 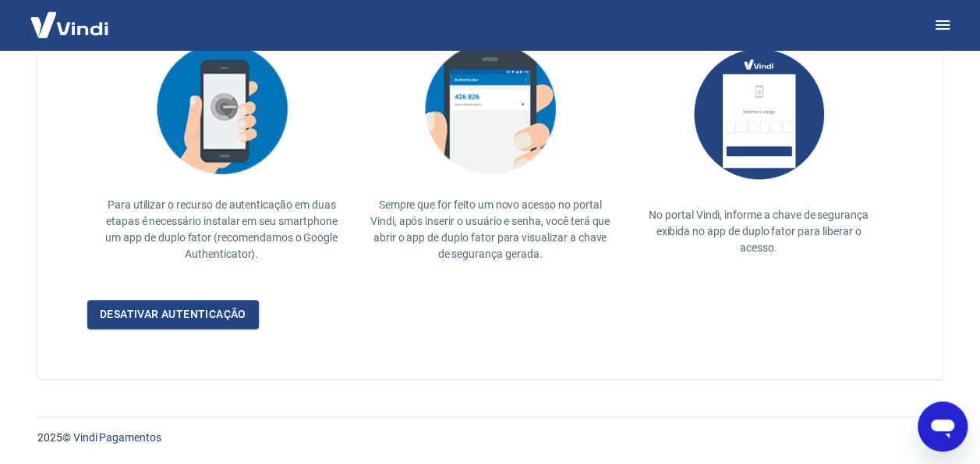 I want to click on p: Para utilizar o recurso de autenticação em duas etapas é necessário instalar em seu smartphone um..., so click(x=221, y=229).